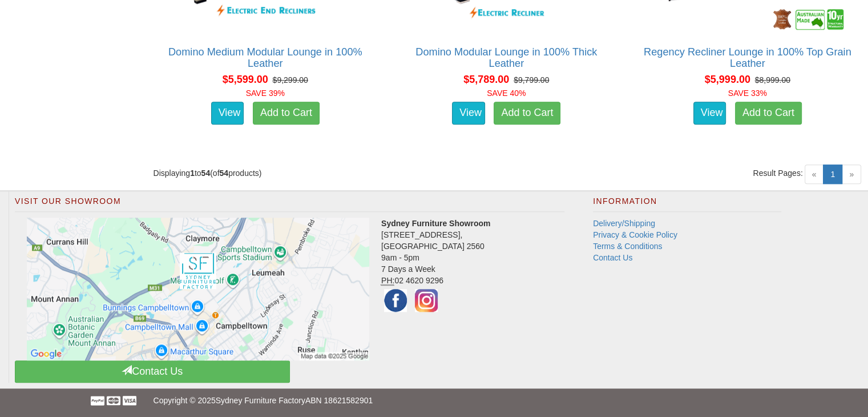 This screenshot has width=868, height=417. Describe the element at coordinates (198, 289) in the screenshot. I see `a: Click to activate map` at that location.